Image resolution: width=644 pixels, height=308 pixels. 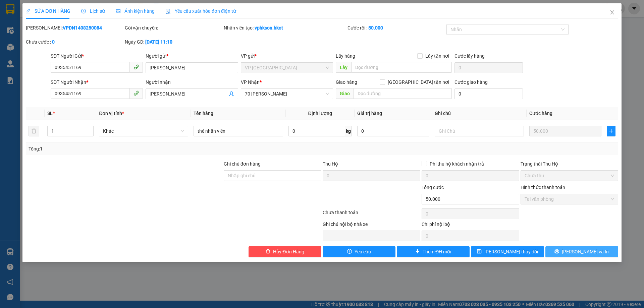 I want to click on b: VPDN1408250084, so click(x=82, y=28).